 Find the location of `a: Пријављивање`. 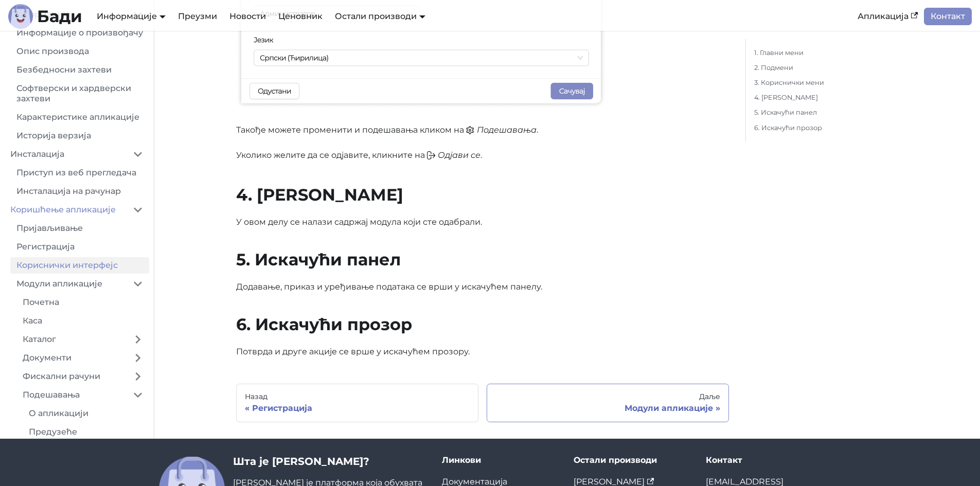

a: Пријављивање is located at coordinates (80, 228).